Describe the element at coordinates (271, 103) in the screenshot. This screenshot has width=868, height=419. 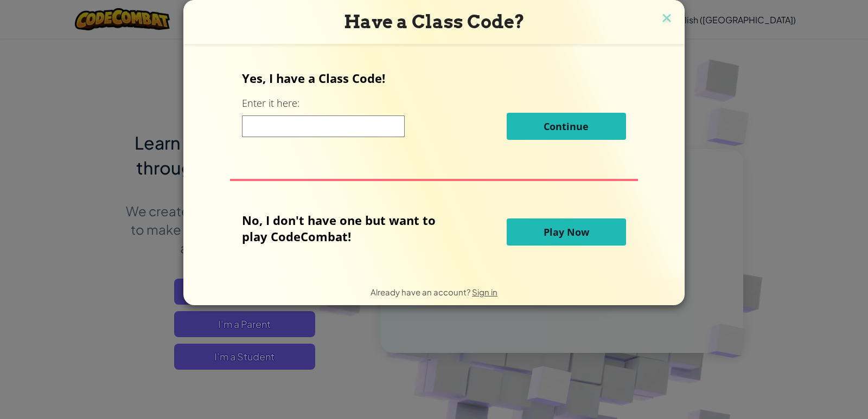
I see `label: Enter it here:` at that location.